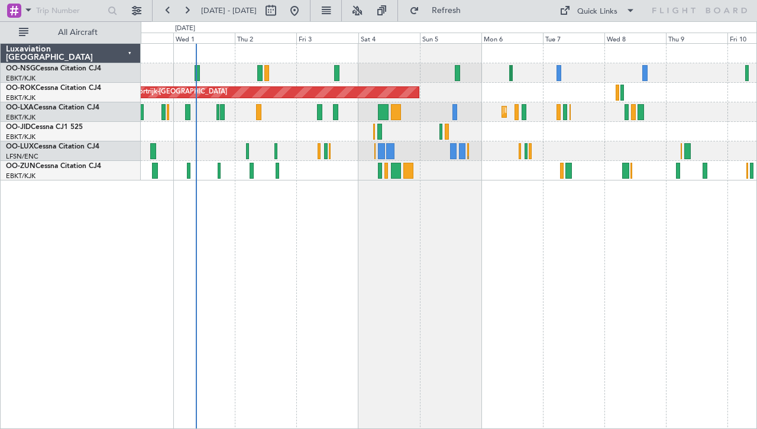 The width and height of the screenshot is (757, 429). Describe the element at coordinates (451, 38) in the screenshot. I see `div: Sun 5` at that location.